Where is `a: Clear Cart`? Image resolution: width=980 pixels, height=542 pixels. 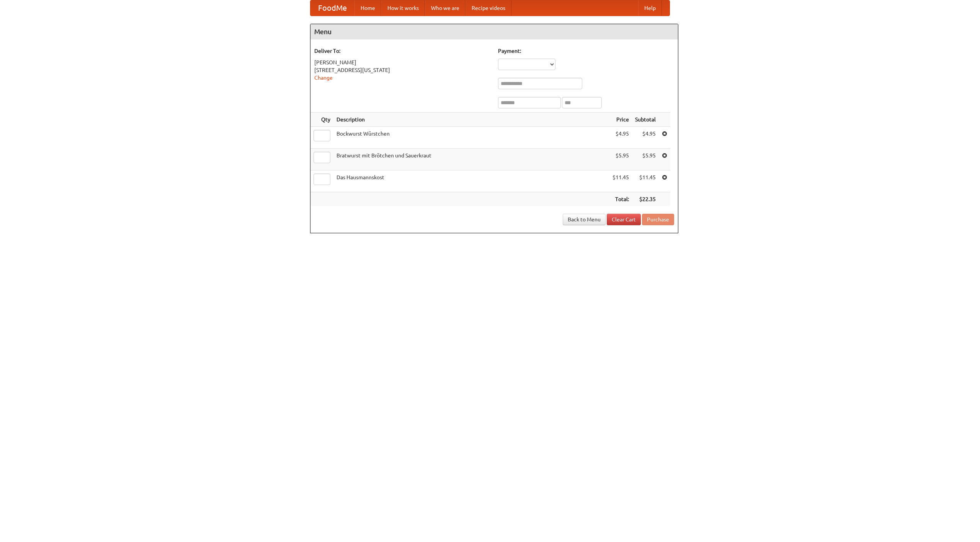 a: Clear Cart is located at coordinates (624, 220).